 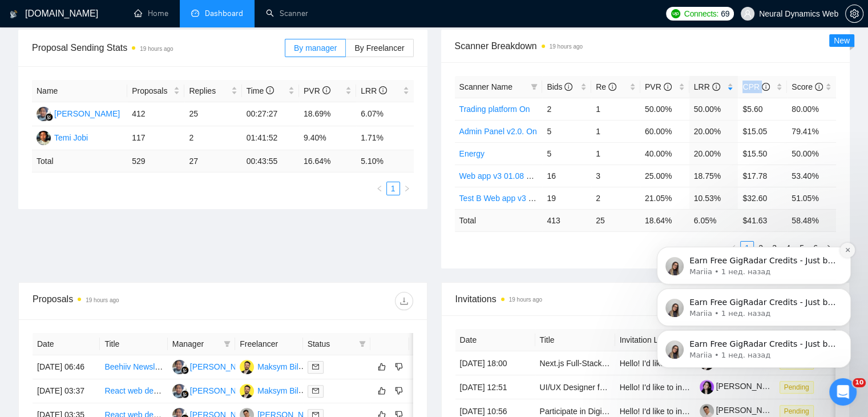 I want to click on td: 18.69%, so click(x=328, y=114).